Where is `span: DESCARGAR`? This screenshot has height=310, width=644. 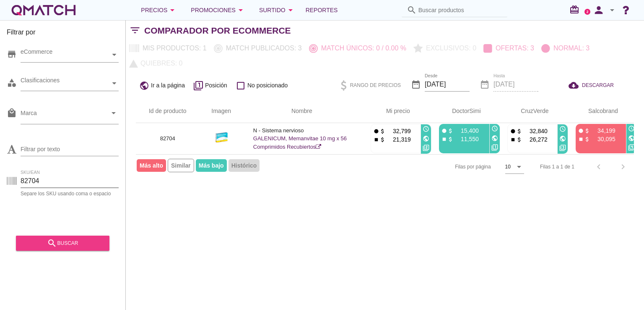
span: DESCARGAR is located at coordinates (597, 85).